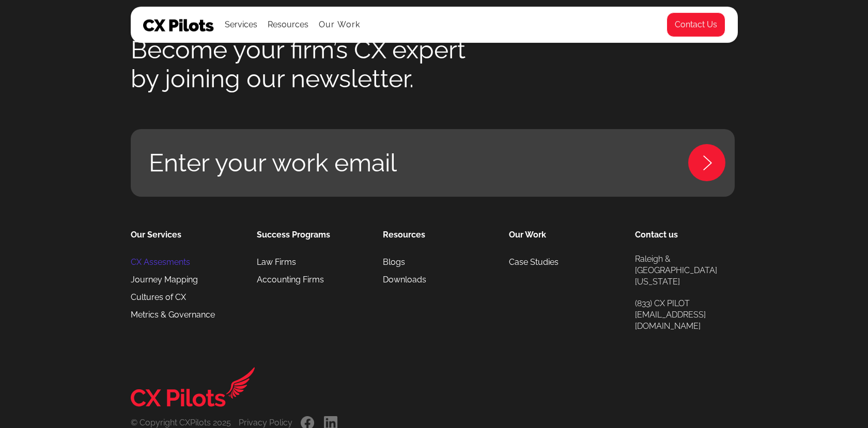 The image size is (868, 428). I want to click on a: Accounting Firms, so click(290, 280).